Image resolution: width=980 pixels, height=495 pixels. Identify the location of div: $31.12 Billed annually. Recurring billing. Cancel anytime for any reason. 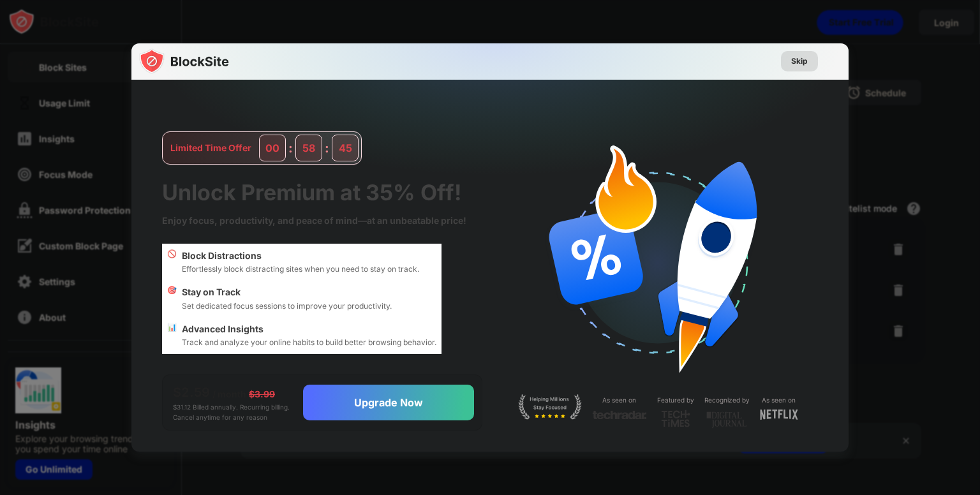
(233, 403).